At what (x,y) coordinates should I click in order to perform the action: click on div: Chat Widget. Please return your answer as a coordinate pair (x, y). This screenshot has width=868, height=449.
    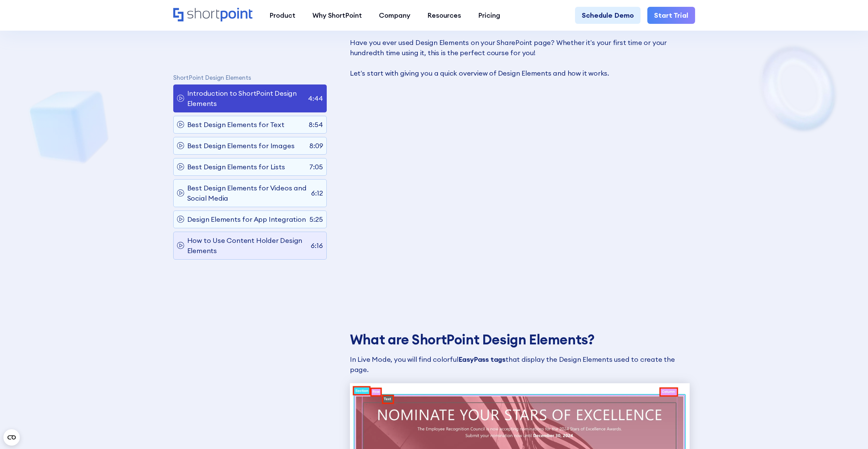
    Looking at the image, I should click on (851, 432).